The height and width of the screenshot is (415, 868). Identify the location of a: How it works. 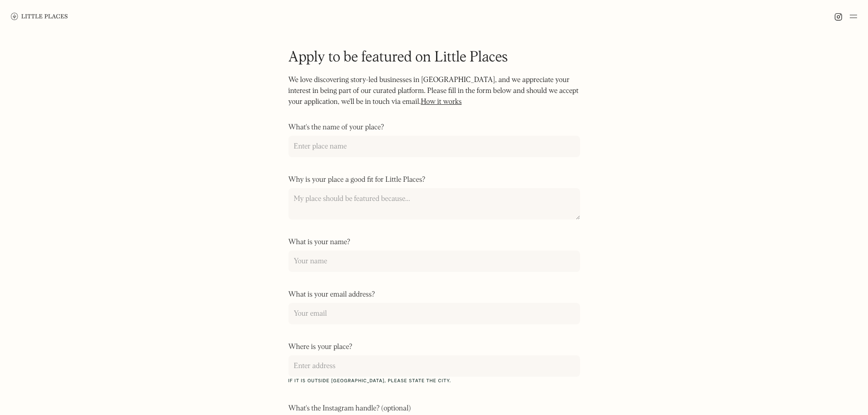
(441, 102).